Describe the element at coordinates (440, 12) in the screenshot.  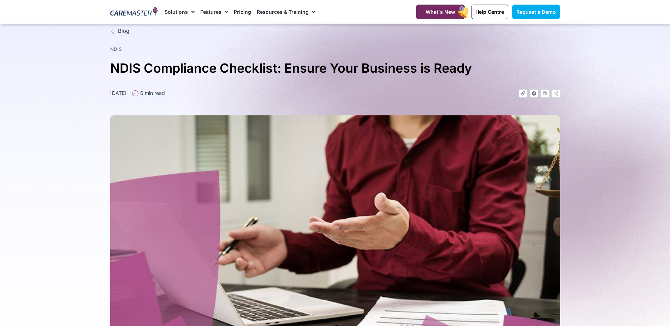
I see `span: What's New` at that location.